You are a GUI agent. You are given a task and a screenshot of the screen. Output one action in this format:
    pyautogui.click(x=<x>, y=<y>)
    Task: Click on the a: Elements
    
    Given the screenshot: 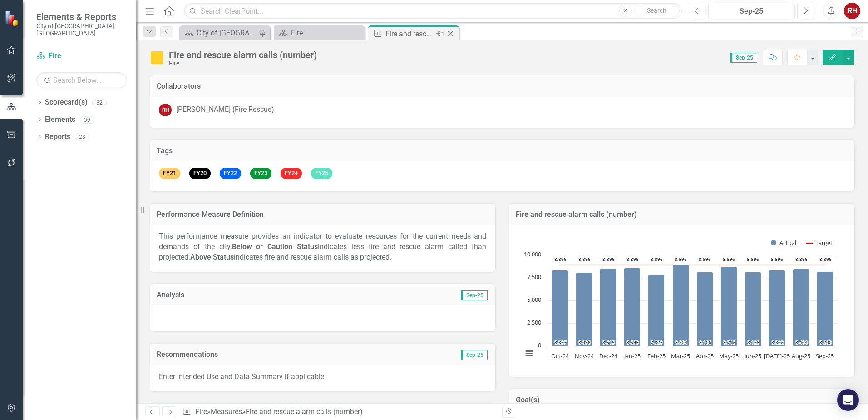 What is the action you would take?
    pyautogui.click(x=60, y=120)
    